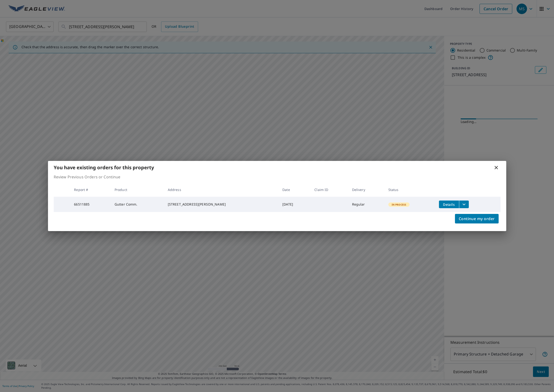 The image size is (554, 392). Describe the element at coordinates (449, 204) in the screenshot. I see `span: Details` at that location.